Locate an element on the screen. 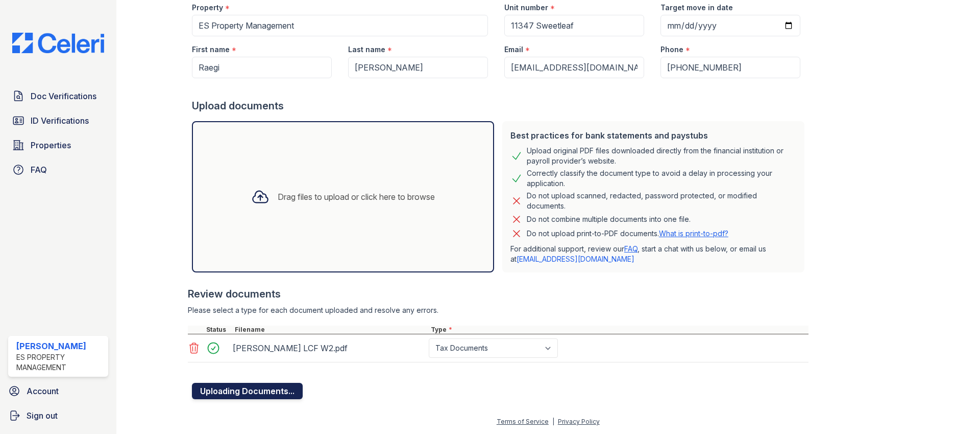 The width and height of the screenshot is (980, 434). a: What is print-to-pdf? is located at coordinates (694, 233).